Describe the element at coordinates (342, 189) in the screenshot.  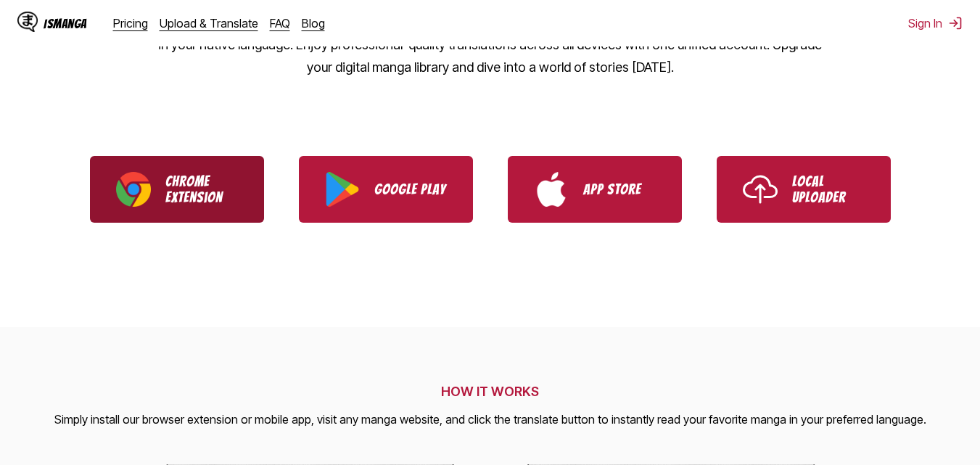
I see `img: Google Play logo` at that location.